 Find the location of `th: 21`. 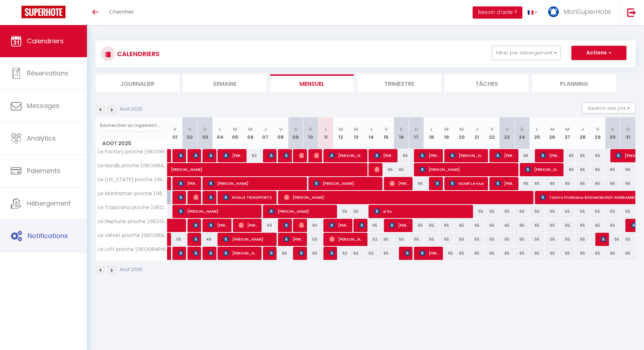

th: 21 is located at coordinates (477, 133).